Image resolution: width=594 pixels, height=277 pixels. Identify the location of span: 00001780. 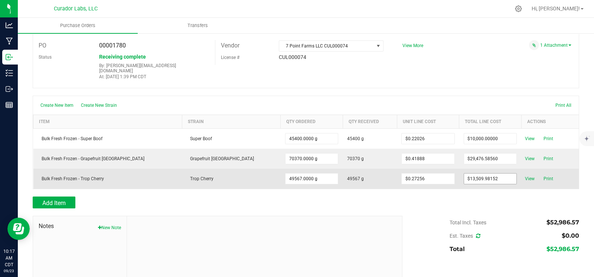
(112, 45).